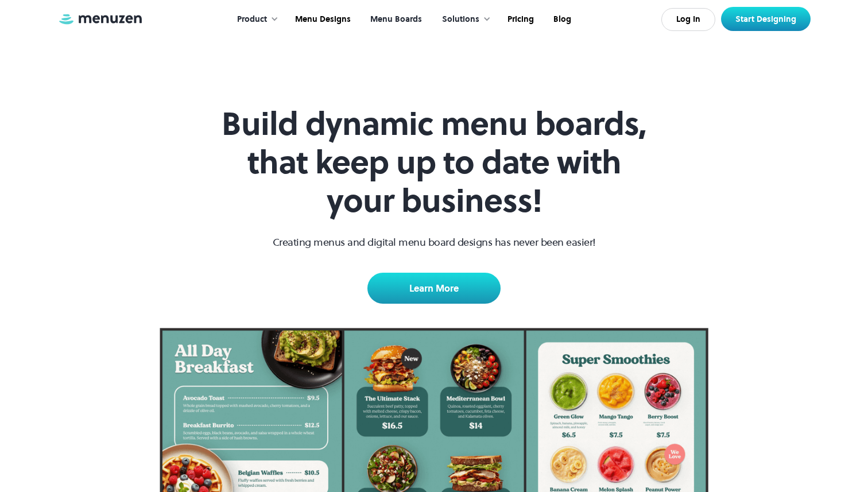  I want to click on a: Learn More, so click(434, 288).